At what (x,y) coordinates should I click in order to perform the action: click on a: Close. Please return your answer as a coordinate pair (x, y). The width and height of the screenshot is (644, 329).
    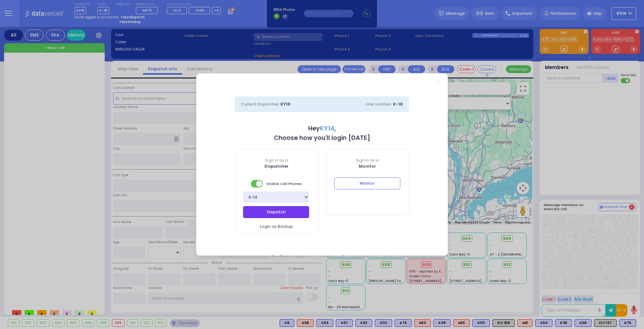
    Looking at the image, I should click on (439, 81).